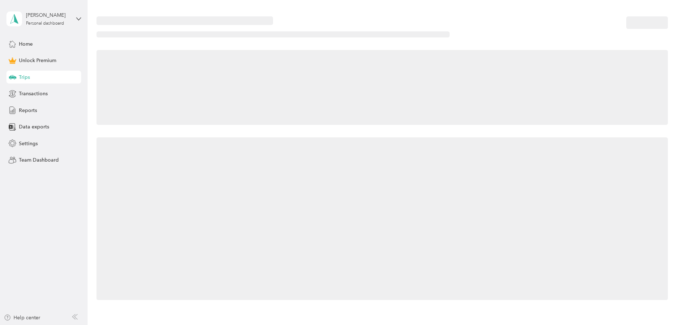 This screenshot has width=680, height=325. What do you see at coordinates (28, 110) in the screenshot?
I see `span: Reports` at bounding box center [28, 110].